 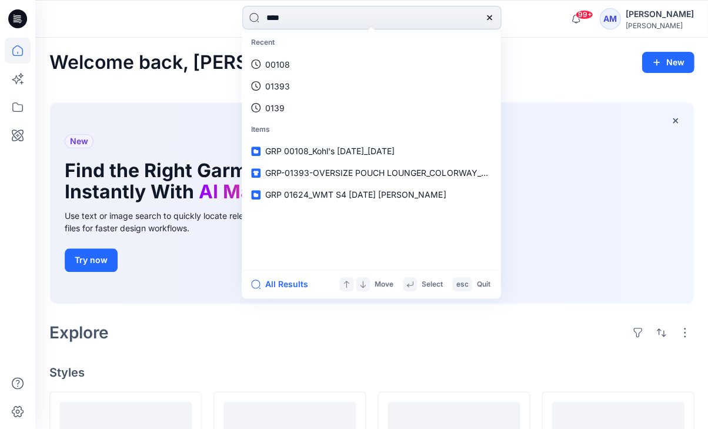 What do you see at coordinates (240, 191) in the screenshot?
I see `span: AI Match` at bounding box center [240, 191].